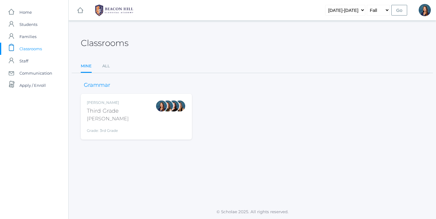 Image resolution: width=436 pixels, height=219 pixels. What do you see at coordinates (26, 12) in the screenshot?
I see `span: Home` at bounding box center [26, 12].